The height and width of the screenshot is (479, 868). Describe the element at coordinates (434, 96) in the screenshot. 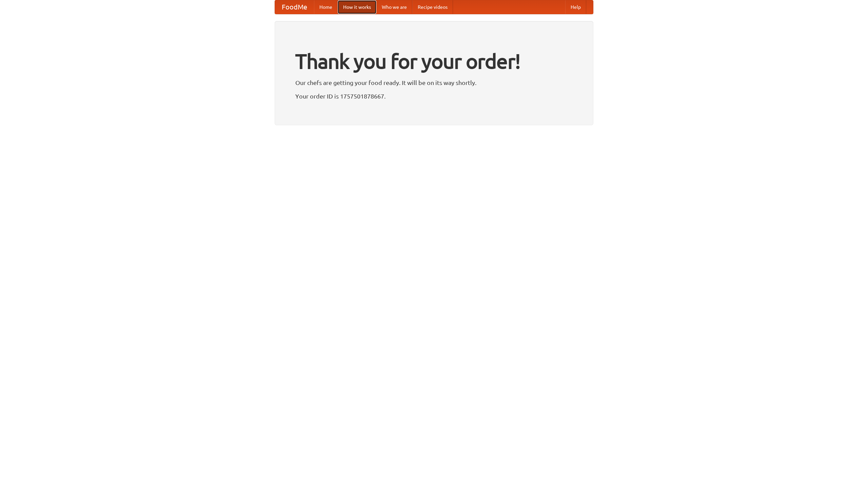

I see `p: Your order ID is 1757501878667.` at that location.